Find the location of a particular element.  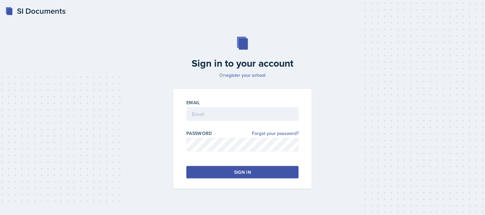

a: SI Documents is located at coordinates (35, 11).